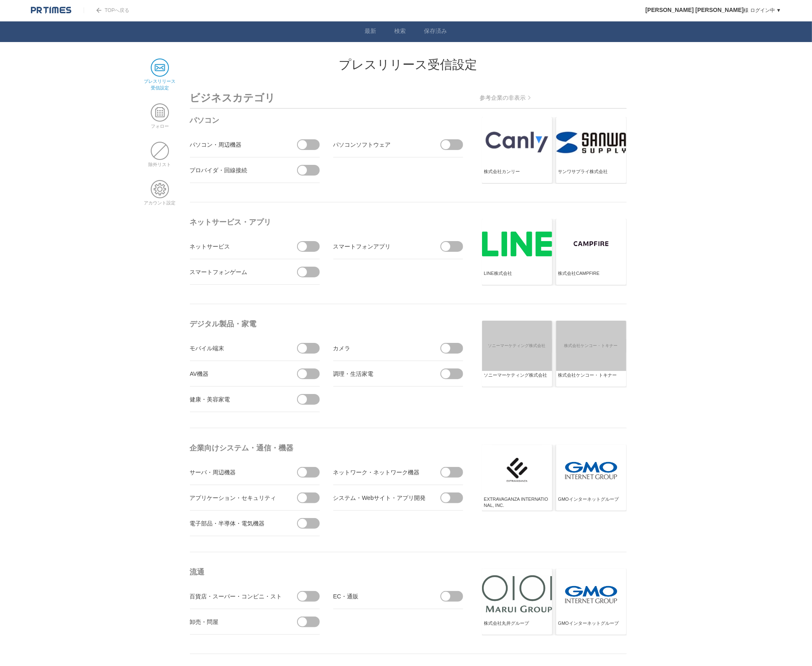 This screenshot has width=812, height=666. Describe the element at coordinates (380, 348) in the screenshot. I see `div: カメラ` at that location.